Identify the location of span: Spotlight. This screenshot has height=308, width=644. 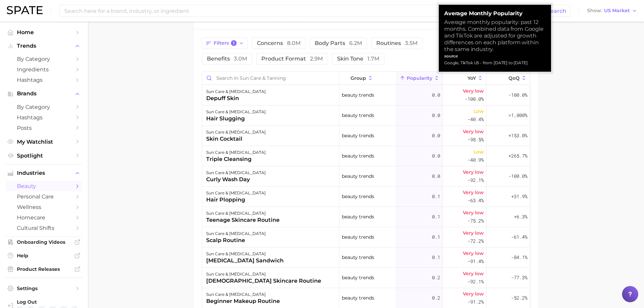
(44, 155).